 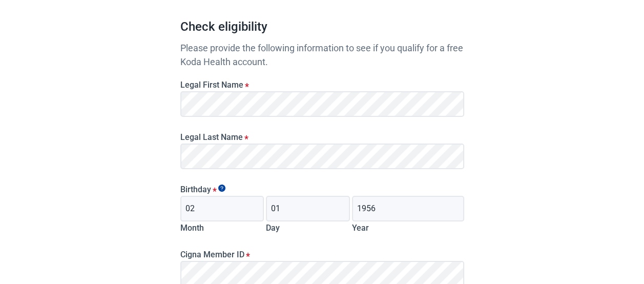 I want to click on label: Day, so click(x=273, y=228).